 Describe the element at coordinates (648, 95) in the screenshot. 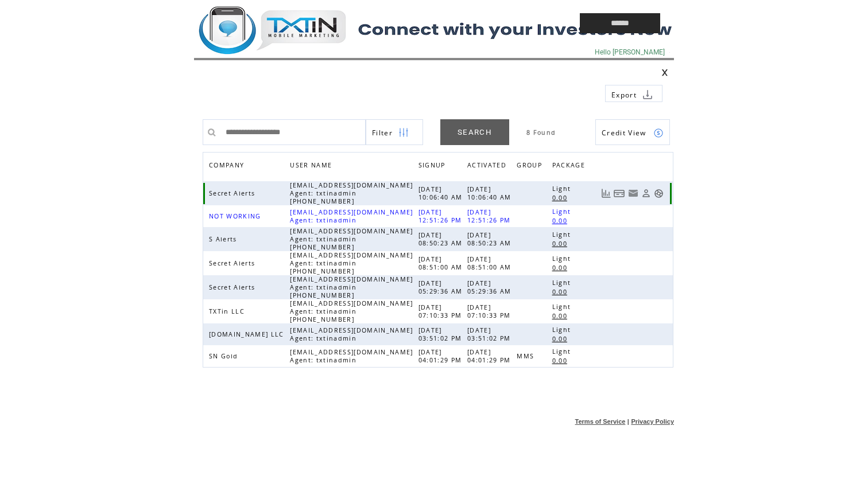

I see `img: download.png` at that location.